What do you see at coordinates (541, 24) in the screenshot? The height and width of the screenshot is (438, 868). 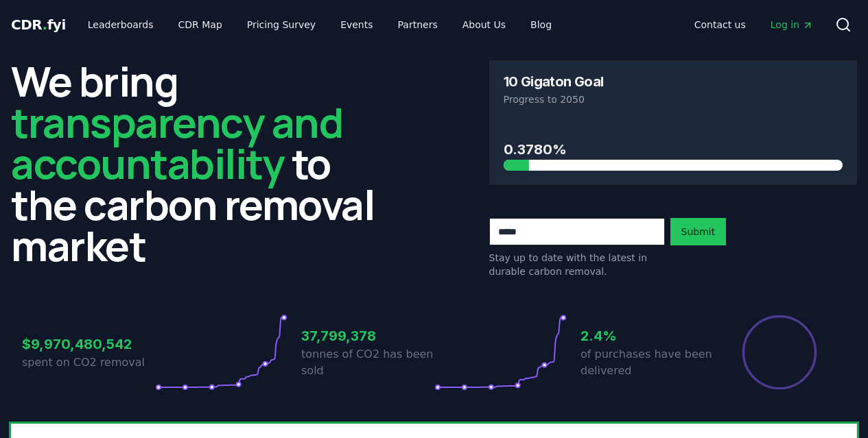 I see `a: Blog` at bounding box center [541, 24].